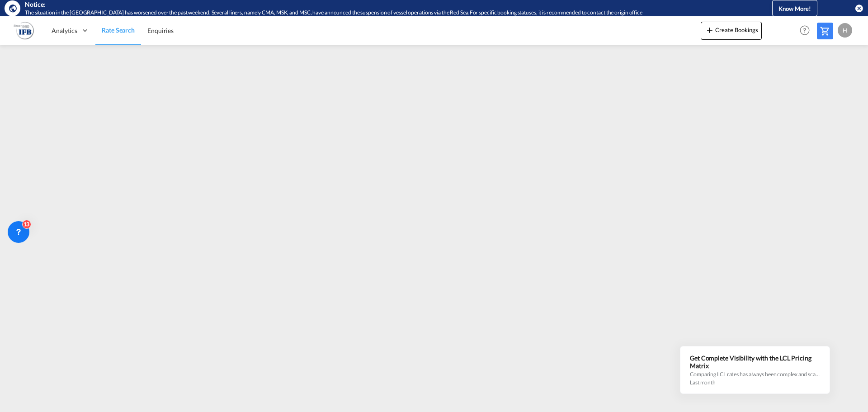  Describe the element at coordinates (731, 31) in the screenshot. I see `button: icon-plus 400-fgCreate Bookings` at that location.